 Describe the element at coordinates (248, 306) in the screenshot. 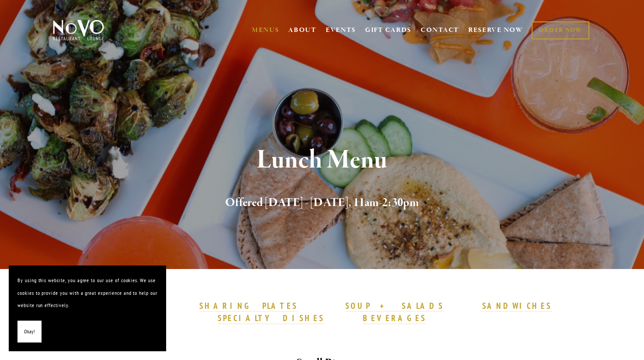

I see `strong: SHARING PLATES` at that location.